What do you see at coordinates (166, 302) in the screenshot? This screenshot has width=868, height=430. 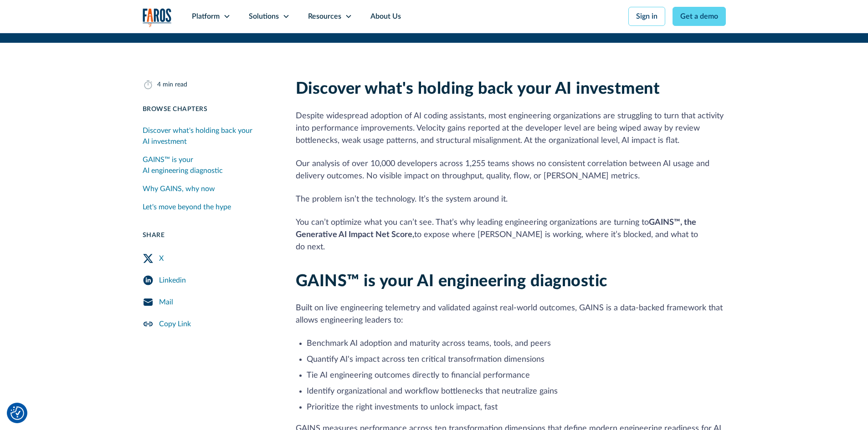 I see `div: Mail` at bounding box center [166, 302].